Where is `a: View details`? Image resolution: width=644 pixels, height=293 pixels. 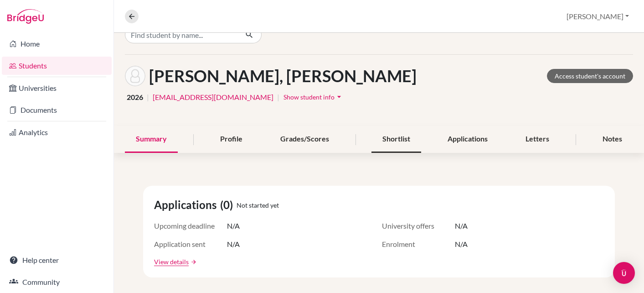
a: View details is located at coordinates (171, 262).